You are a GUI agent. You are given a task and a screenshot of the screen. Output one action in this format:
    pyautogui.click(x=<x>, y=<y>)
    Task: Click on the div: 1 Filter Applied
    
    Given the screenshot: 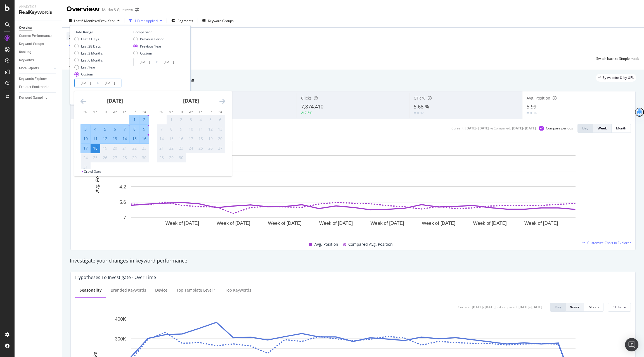 What is the action you would take?
    pyautogui.click(x=146, y=21)
    